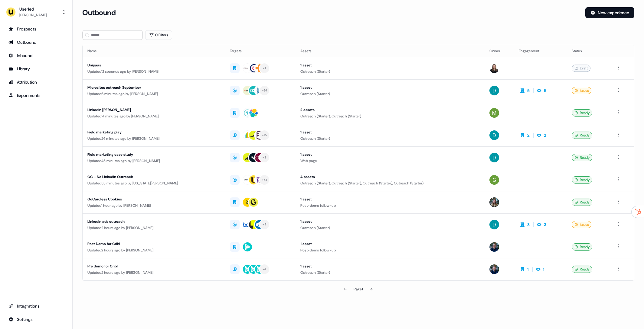  Describe the element at coordinates (264, 135) in the screenshot. I see `div: + 15` at that location.